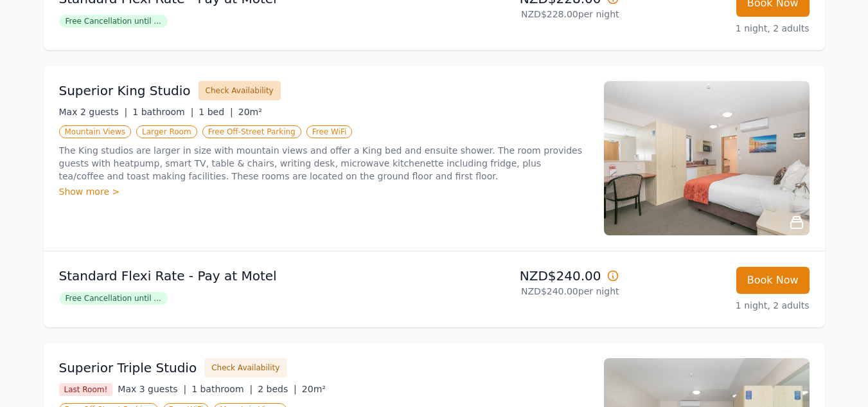 Image resolution: width=868 pixels, height=407 pixels. What do you see at coordinates (330, 132) in the screenshot?
I see `span: Free WiFi` at bounding box center [330, 132].